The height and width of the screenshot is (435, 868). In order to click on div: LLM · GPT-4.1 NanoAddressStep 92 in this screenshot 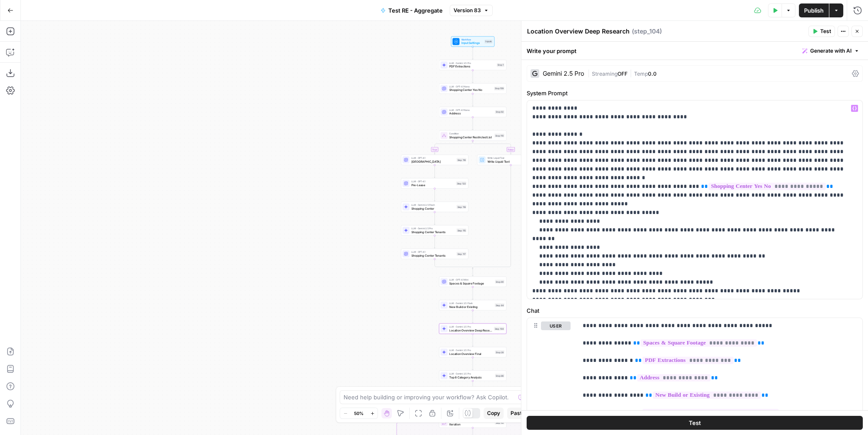, I will do `click(473, 112)`.